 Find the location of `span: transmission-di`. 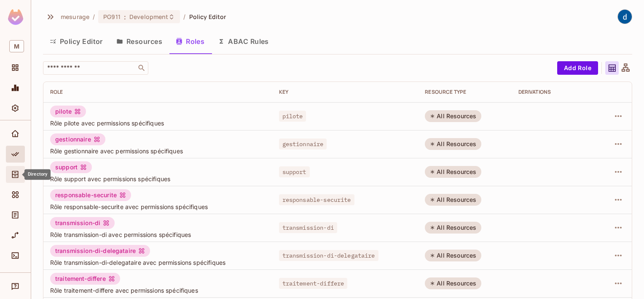

span: transmission-di is located at coordinates (308, 227).